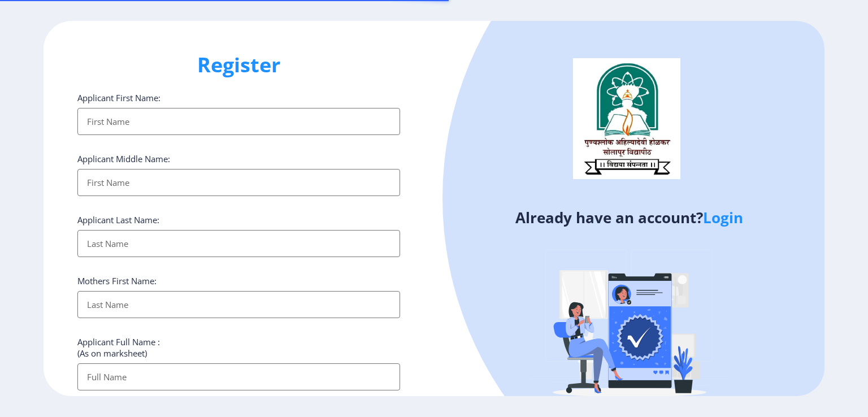 The width and height of the screenshot is (868, 417). Describe the element at coordinates (627, 119) in the screenshot. I see `img: logo` at that location.